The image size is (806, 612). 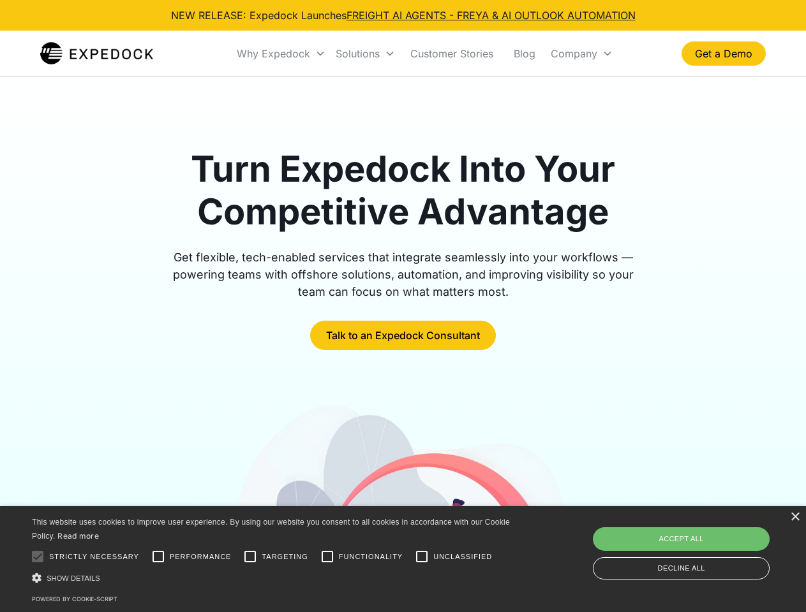 What do you see at coordinates (699, 543) in the screenshot?
I see `div: Chat Widget` at bounding box center [699, 543].